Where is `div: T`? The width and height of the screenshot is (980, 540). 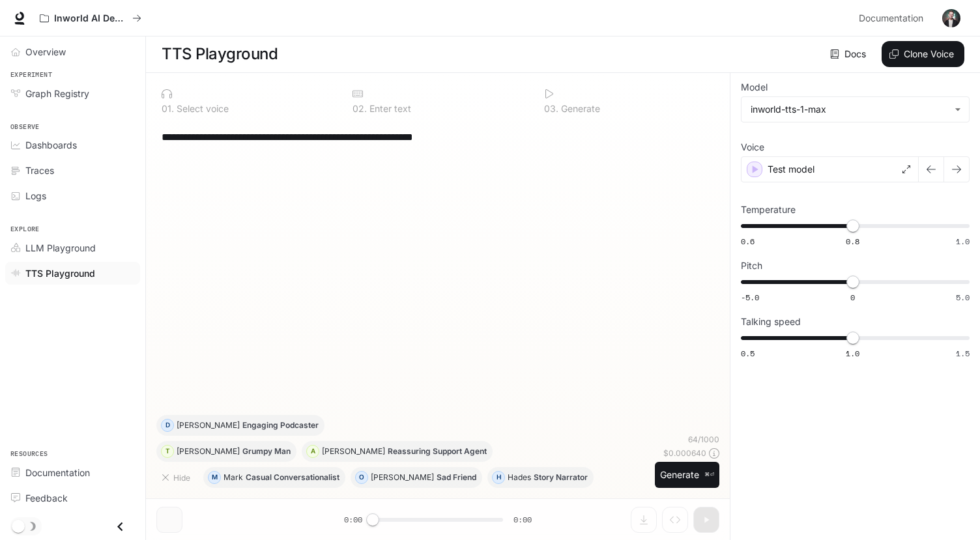
div: T is located at coordinates (168, 452).